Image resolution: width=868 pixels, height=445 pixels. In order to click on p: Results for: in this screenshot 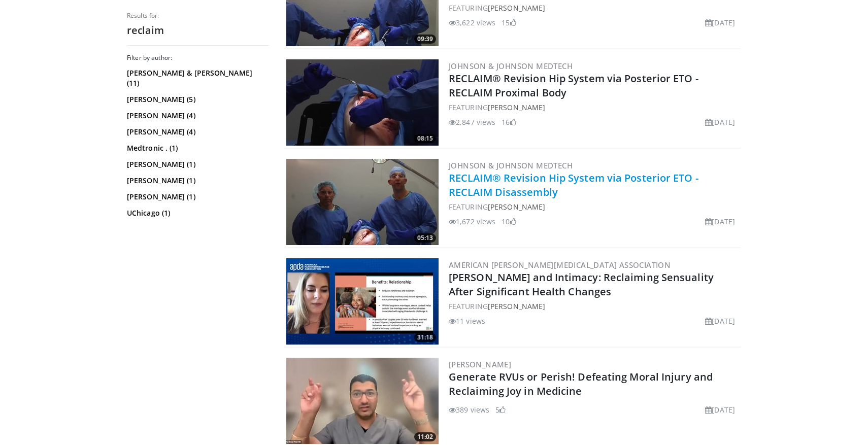, I will do `click(198, 16)`.